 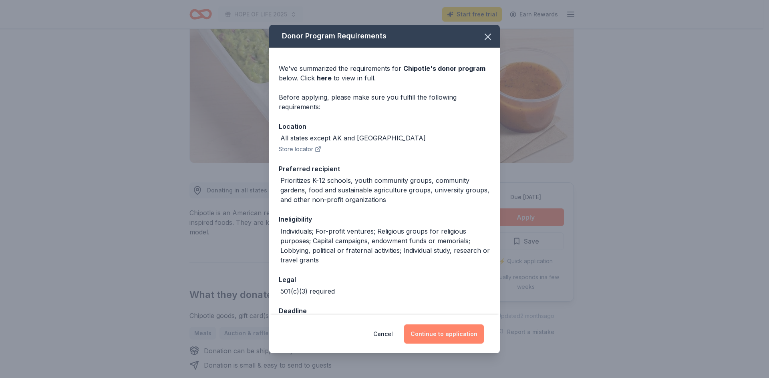 What do you see at coordinates (384, 169) in the screenshot?
I see `div: Preferred recipient` at bounding box center [384, 169].